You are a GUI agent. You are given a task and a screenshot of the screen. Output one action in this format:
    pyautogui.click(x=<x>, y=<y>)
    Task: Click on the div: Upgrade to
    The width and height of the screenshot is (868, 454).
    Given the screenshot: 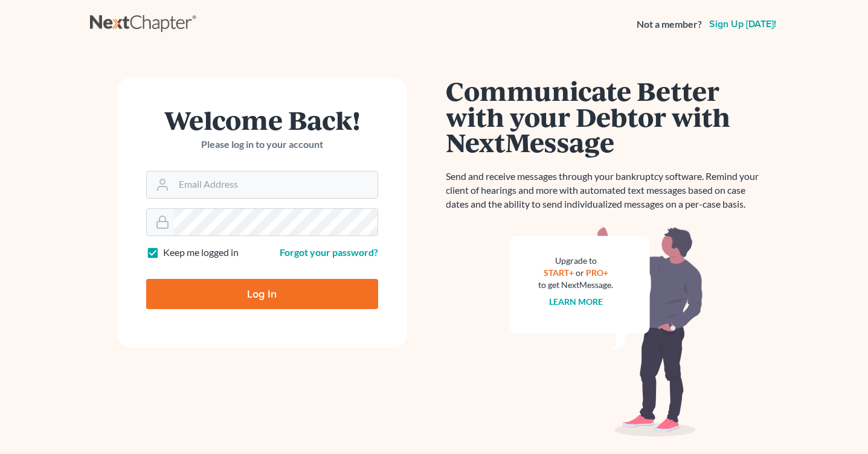 What is the action you would take?
    pyautogui.click(x=577, y=261)
    